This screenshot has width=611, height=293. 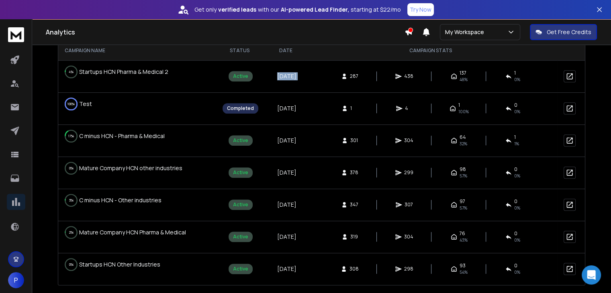 I want to click on p: Try Now, so click(x=421, y=10).